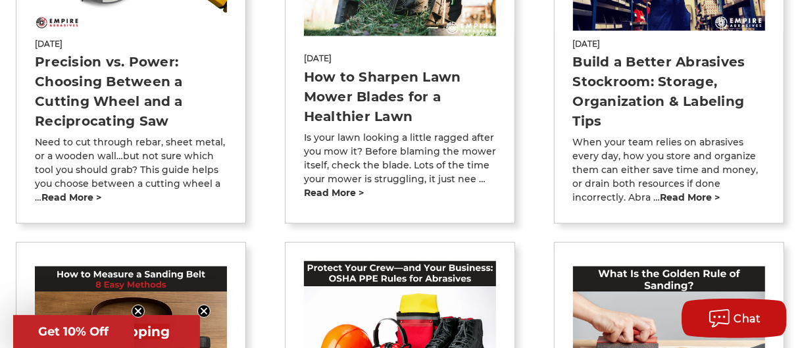 This screenshot has width=800, height=348. Describe the element at coordinates (659, 91) in the screenshot. I see `a: Build a Better Abrasives Stockroom: Storage, Organization & Labeling Tips` at that location.